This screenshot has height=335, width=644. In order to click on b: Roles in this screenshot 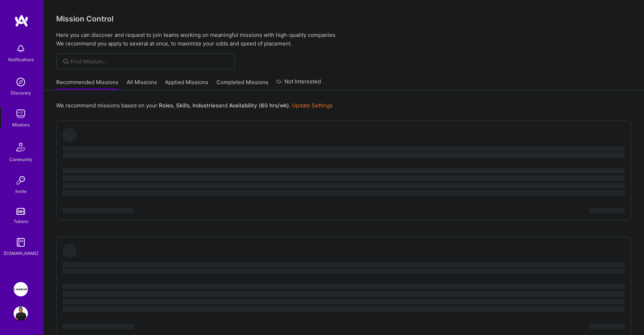, I will do `click(166, 105)`.